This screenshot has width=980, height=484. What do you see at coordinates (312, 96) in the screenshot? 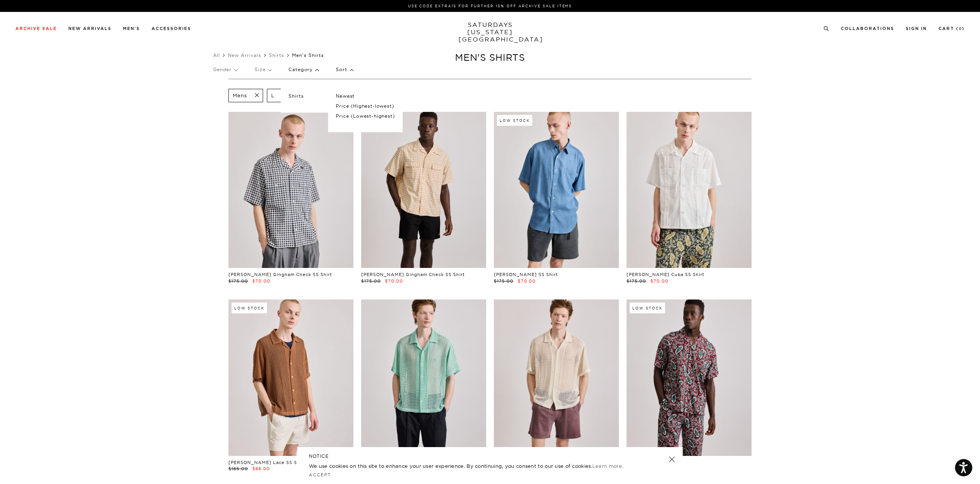
I see `p: Shirts` at bounding box center [312, 96].